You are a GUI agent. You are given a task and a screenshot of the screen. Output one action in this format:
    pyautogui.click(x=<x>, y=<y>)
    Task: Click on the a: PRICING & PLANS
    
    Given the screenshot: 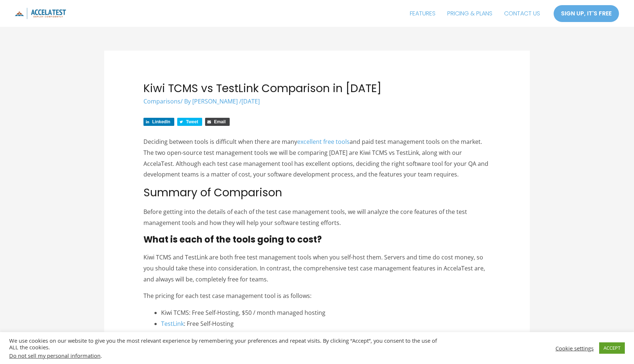 What is the action you would take?
    pyautogui.click(x=469, y=14)
    